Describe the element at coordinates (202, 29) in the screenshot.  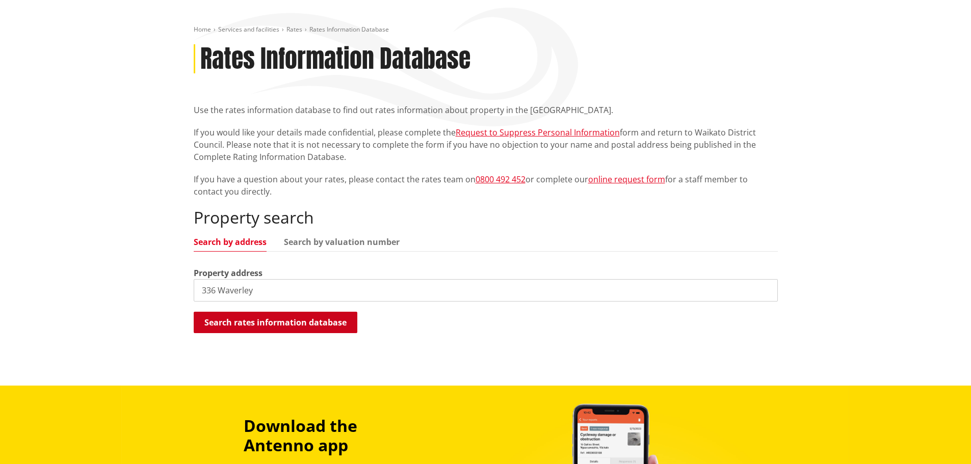
I see `a: Home` at that location.